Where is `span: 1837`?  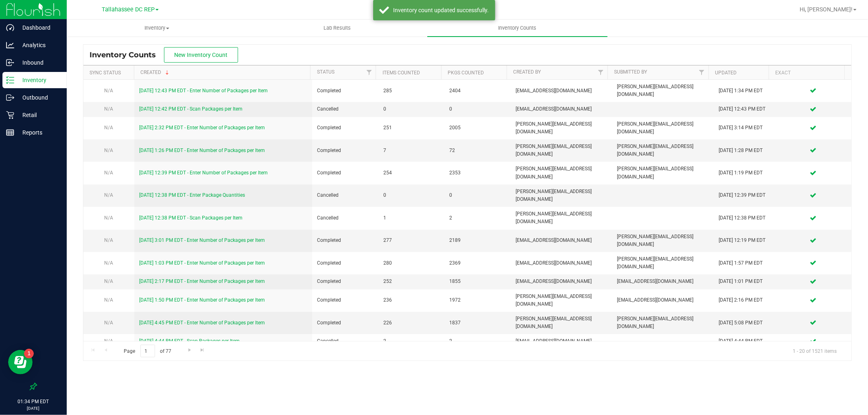 span: 1837 is located at coordinates (477, 323).